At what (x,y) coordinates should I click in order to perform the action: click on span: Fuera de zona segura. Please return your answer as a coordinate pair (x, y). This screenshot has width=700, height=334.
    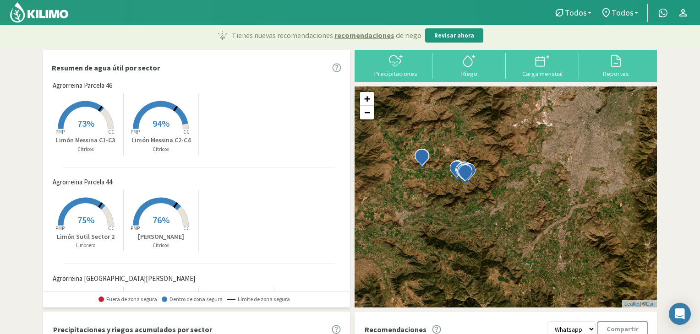
    Looking at the image, I should click on (128, 299).